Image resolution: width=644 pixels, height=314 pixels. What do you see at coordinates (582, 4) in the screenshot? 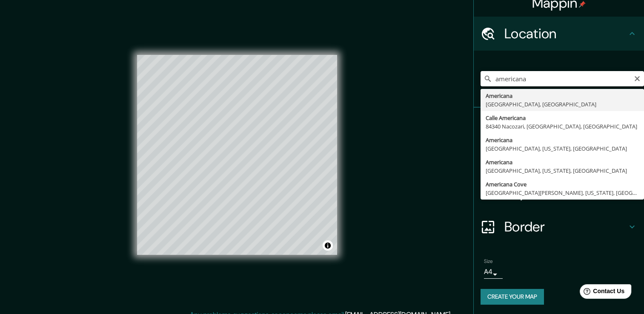
I see `img: pin-icon.png` at bounding box center [582, 4].